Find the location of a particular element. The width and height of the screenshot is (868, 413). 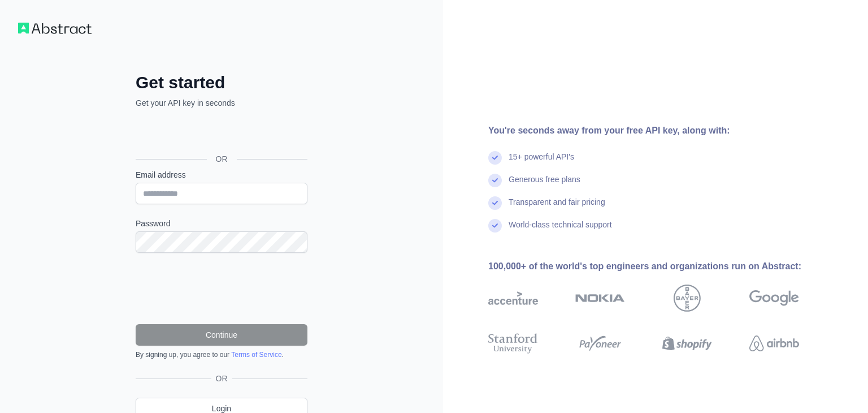

img: airbnb is located at coordinates (774, 343).